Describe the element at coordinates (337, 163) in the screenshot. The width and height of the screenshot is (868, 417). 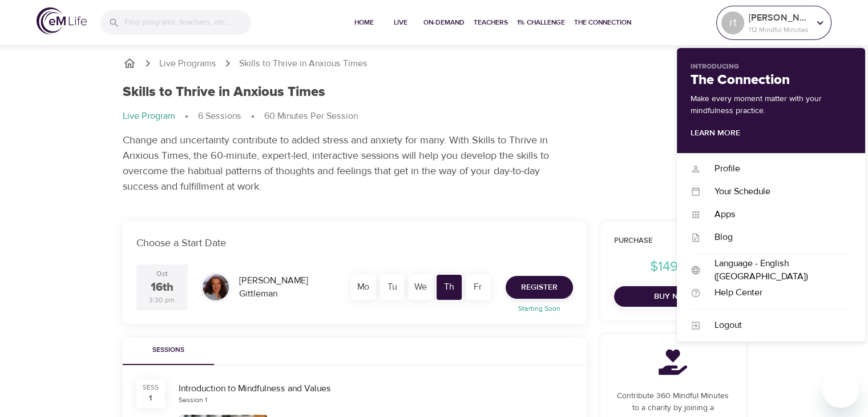
I see `p: Change and uncertainty contribute to added stress and anxiety for many. With Skills to Thrive in ...` at that location.